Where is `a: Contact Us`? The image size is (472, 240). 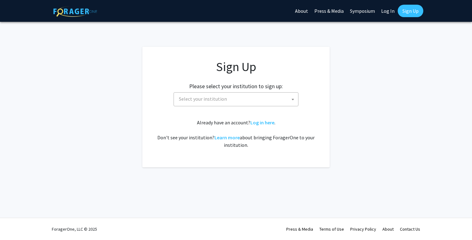 a: Contact Us is located at coordinates (410, 229).